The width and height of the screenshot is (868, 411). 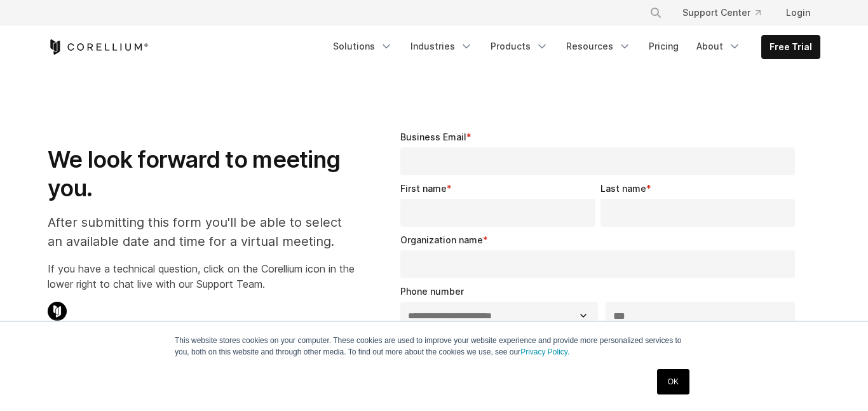 What do you see at coordinates (721, 12) in the screenshot?
I see `a: Support Center` at bounding box center [721, 12].